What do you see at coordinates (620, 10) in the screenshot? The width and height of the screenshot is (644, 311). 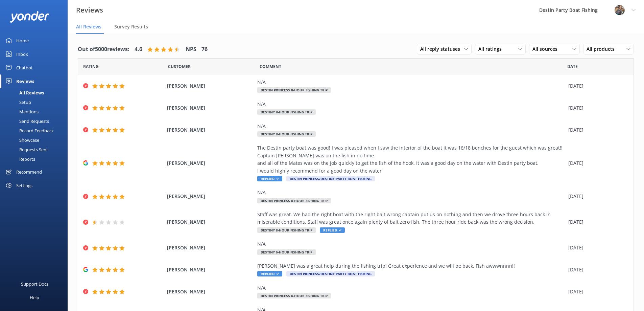 I see `img: 250-1666038197.jpg` at bounding box center [620, 10].